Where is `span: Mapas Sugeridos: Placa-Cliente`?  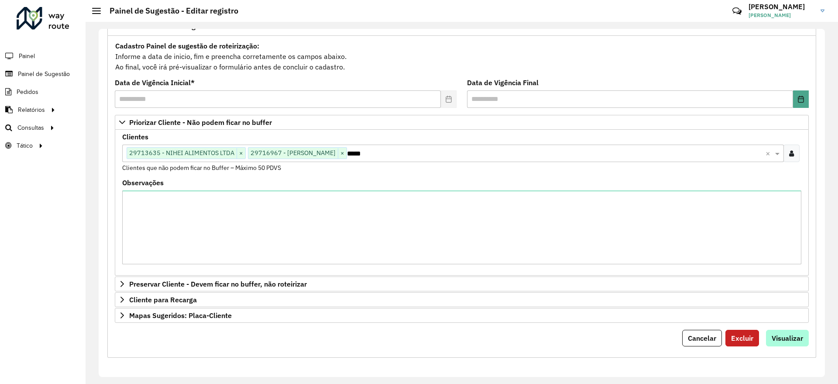
span: Mapas Sugeridos: Placa-Cliente is located at coordinates (180, 315).